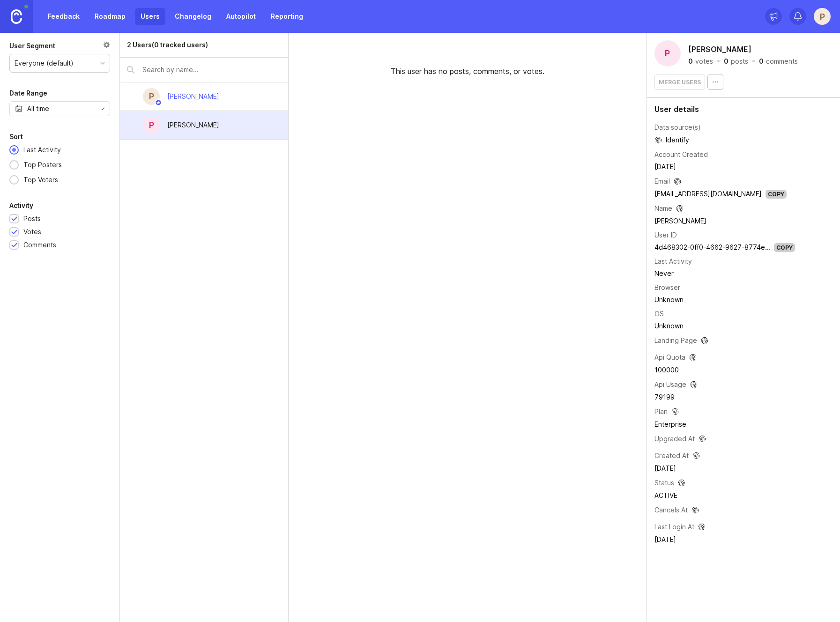  Describe the element at coordinates (677, 127) in the screenshot. I see `div: Data source(s)` at that location.